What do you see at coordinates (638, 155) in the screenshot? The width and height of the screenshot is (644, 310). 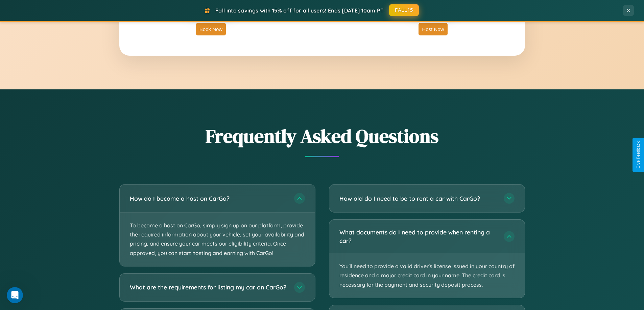 I see `div: Give Feedback` at bounding box center [638, 155].